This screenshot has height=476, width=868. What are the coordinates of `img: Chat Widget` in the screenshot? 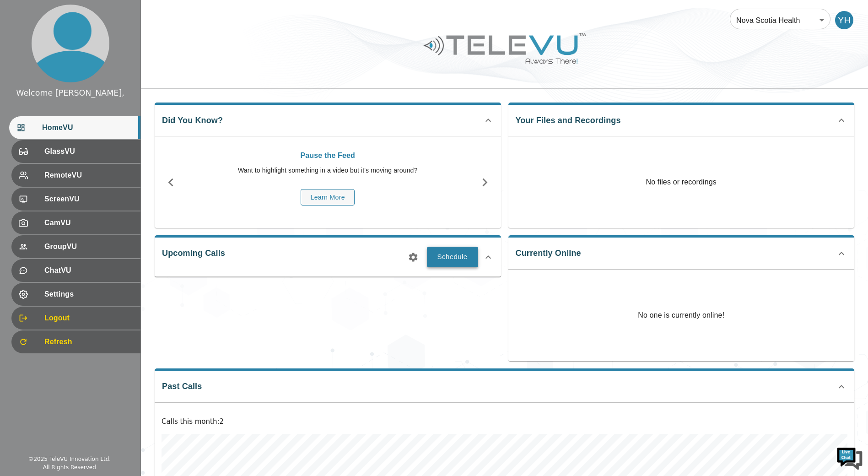 It's located at (850, 458).